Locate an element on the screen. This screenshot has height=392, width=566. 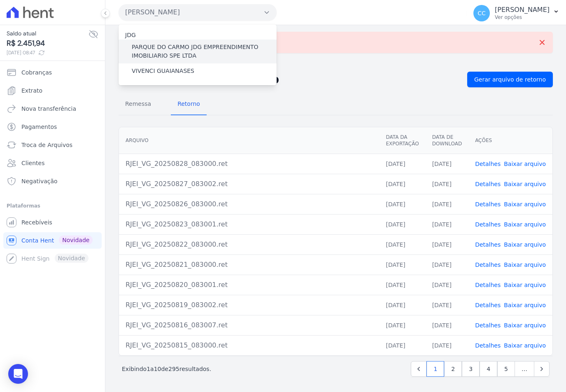
div: RJEI_VG_20250823_083001.ret is located at coordinates (249, 224).